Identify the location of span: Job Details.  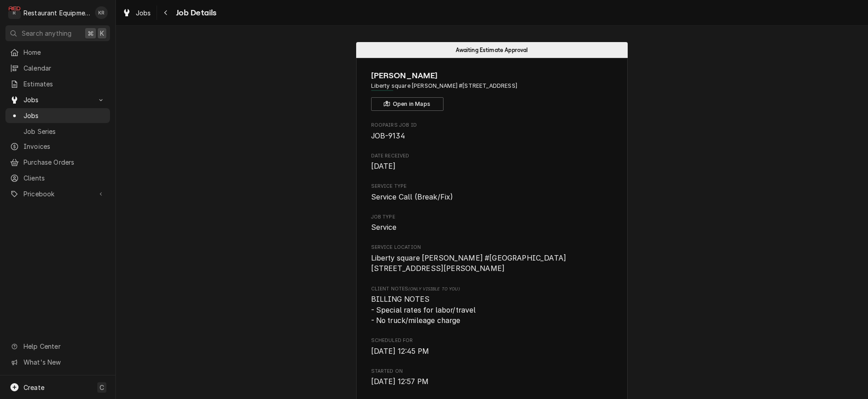
(195, 13).